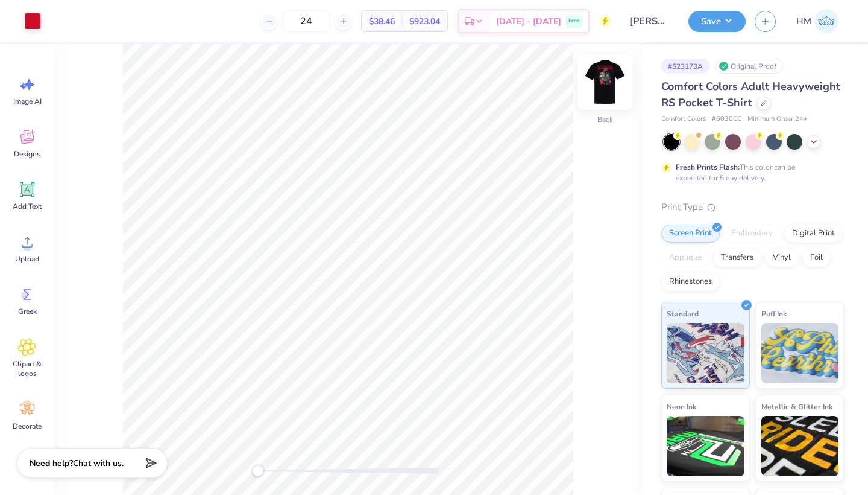 This screenshot has height=495, width=868. I want to click on a: HM, so click(818, 21).